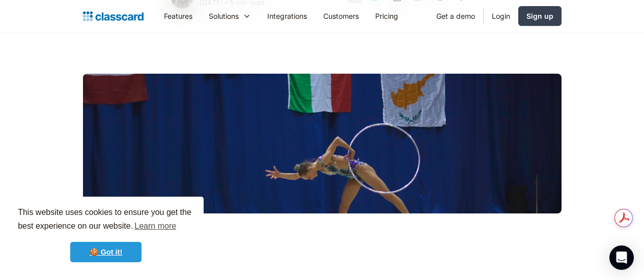 This screenshot has height=280, width=644. Describe the element at coordinates (501, 16) in the screenshot. I see `a: Login` at that location.